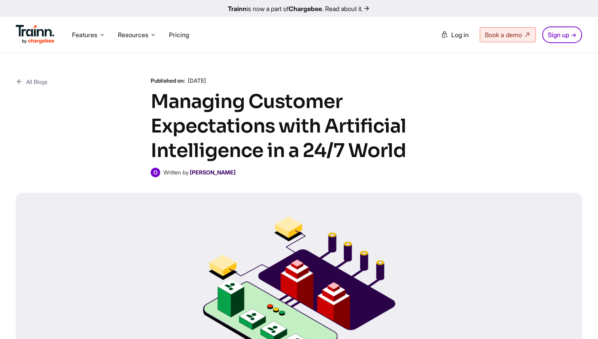  What do you see at coordinates (460, 35) in the screenshot?
I see `span: Log in` at bounding box center [460, 35].